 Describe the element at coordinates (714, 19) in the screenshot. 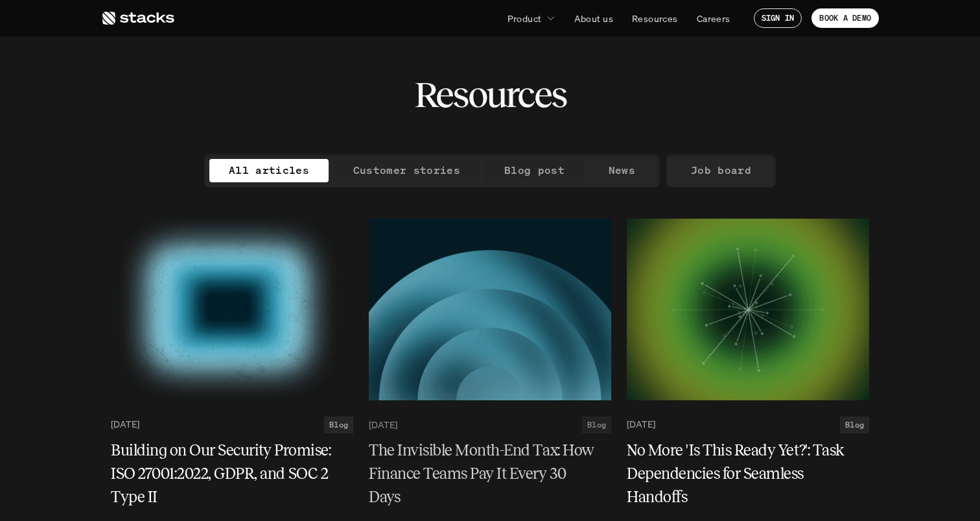

I see `a: Careers` at that location.